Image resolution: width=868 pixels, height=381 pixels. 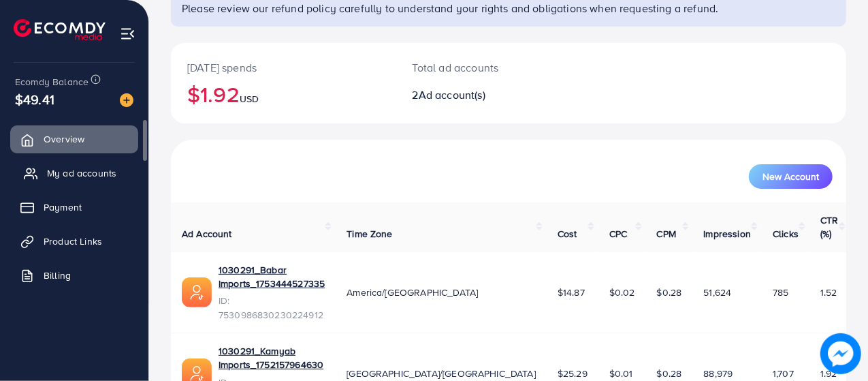 I want to click on span: New Account, so click(x=791, y=176).